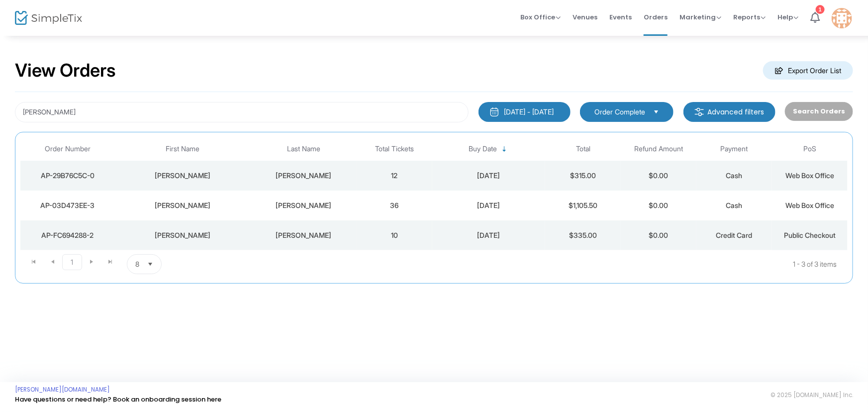 The width and height of the screenshot is (868, 412). What do you see at coordinates (65, 71) in the screenshot?
I see `h2: View Orders` at bounding box center [65, 71].